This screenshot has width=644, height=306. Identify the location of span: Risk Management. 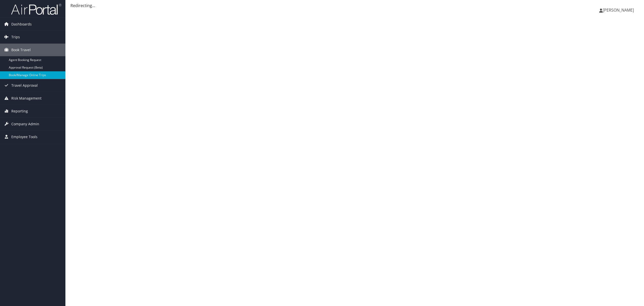
(26, 98).